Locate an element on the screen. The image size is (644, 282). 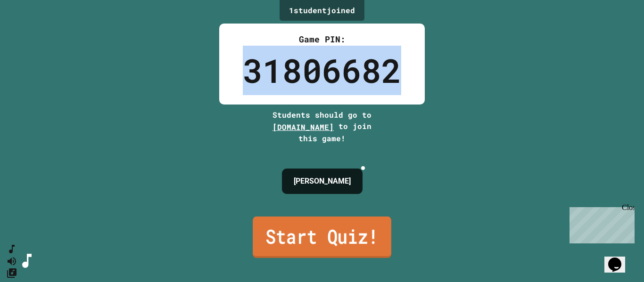
button: Change Music is located at coordinates (12, 272).